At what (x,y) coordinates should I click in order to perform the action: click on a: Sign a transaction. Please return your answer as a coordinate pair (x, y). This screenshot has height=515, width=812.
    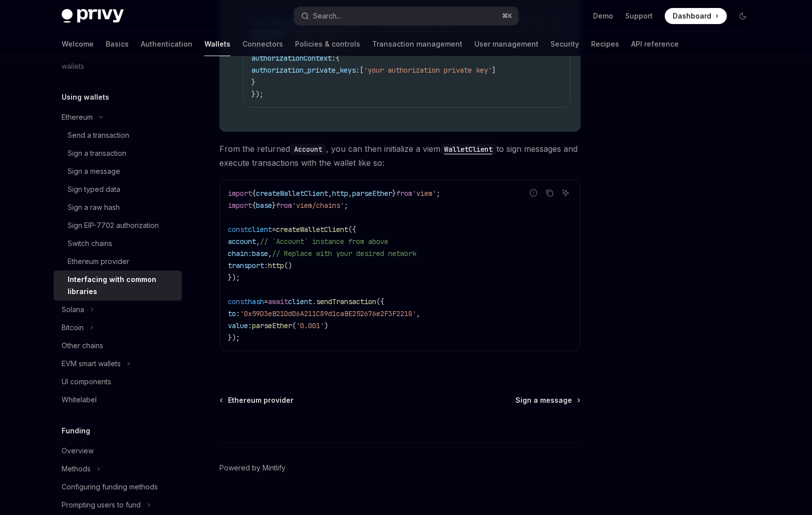
    Looking at the image, I should click on (118, 154).